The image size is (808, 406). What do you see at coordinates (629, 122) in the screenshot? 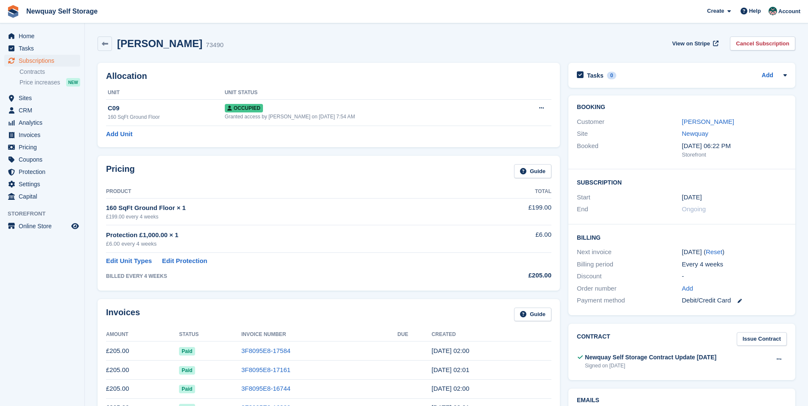
I see `div: Customer` at bounding box center [629, 122].